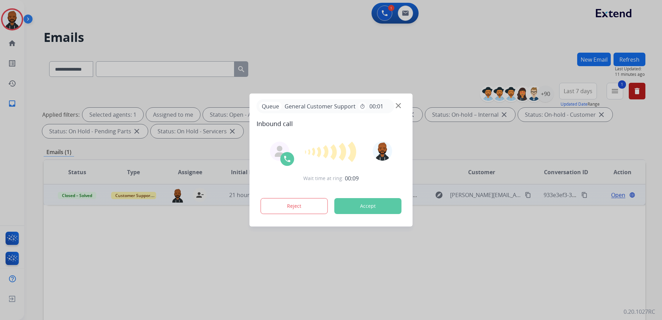 Image resolution: width=662 pixels, height=320 pixels. Describe the element at coordinates (287, 159) in the screenshot. I see `img: call-icon` at that location.